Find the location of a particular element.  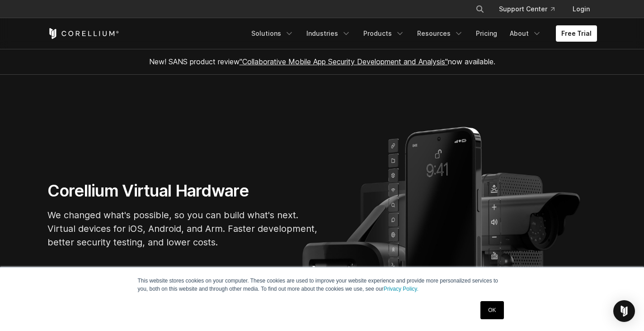

a: Industries is located at coordinates (328, 33).